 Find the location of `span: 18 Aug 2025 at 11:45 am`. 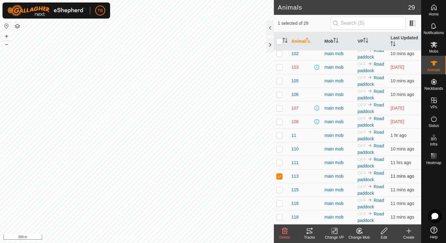

span: 18 Aug 2025 at 11:45 am is located at coordinates (397, 67).